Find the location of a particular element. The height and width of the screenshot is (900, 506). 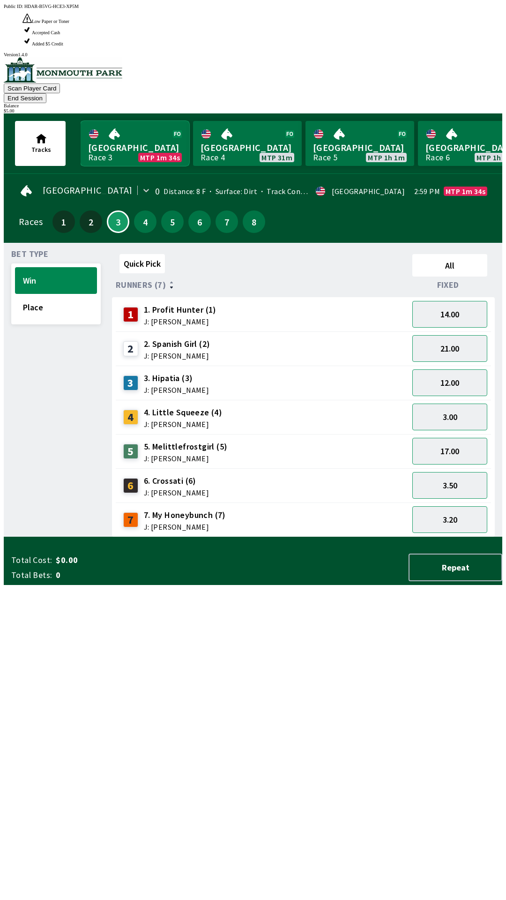

span: 7. My Honeybunch (7) is located at coordinates (185, 515).